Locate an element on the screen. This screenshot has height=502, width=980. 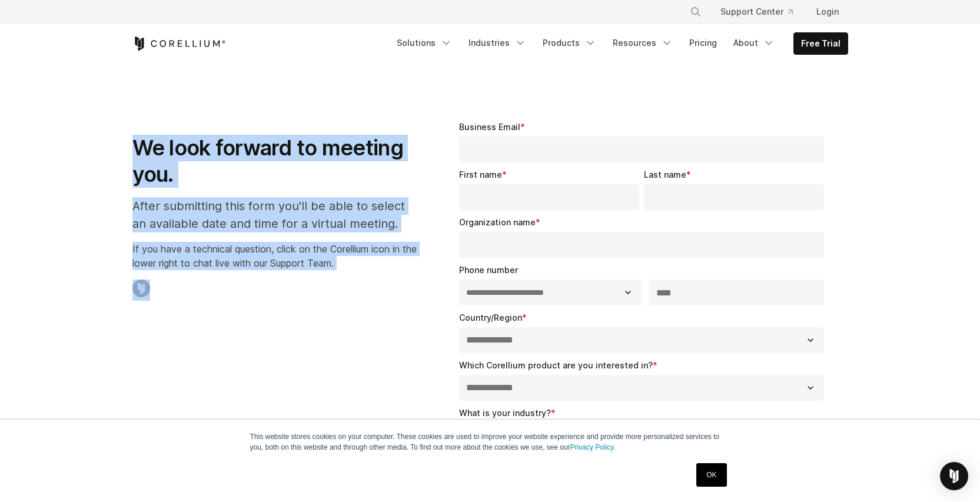
p: This website stores cookies on your computer. These cookies are used to improve your website expe... is located at coordinates (490, 441).